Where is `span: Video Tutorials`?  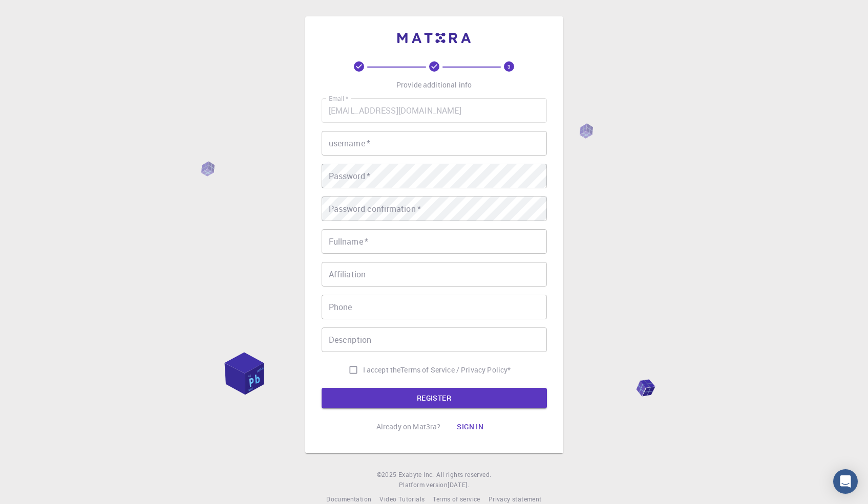
span: Video Tutorials is located at coordinates (402, 498).